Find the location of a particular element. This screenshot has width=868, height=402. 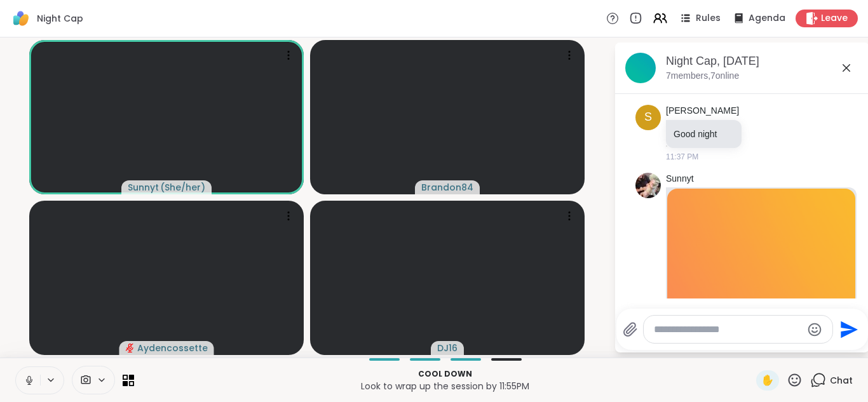

p: Cool down is located at coordinates (444, 374).